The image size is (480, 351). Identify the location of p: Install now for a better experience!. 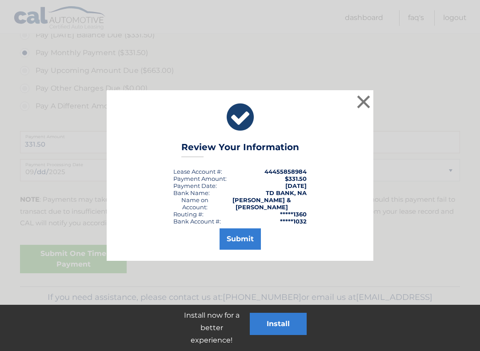
(212, 328).